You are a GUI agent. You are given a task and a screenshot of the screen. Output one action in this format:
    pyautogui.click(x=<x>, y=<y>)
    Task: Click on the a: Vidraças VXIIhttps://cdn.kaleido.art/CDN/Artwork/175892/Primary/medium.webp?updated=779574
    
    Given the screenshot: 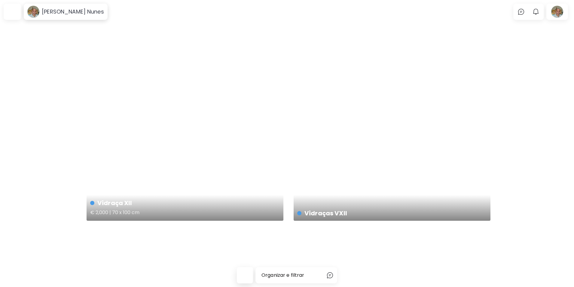 What is the action you would take?
    pyautogui.click(x=392, y=122)
    